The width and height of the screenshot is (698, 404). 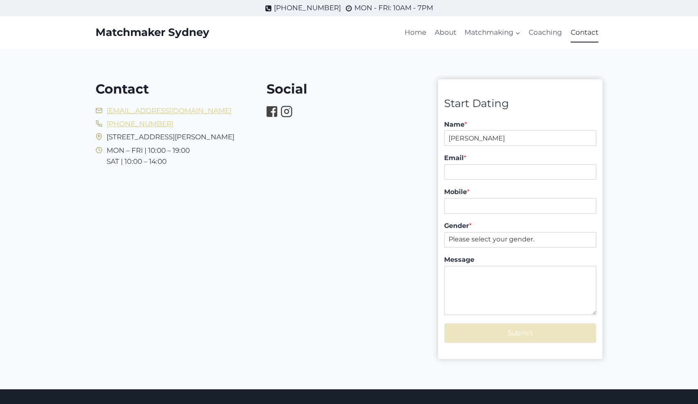 I want to click on div: Start Dating, so click(x=520, y=104).